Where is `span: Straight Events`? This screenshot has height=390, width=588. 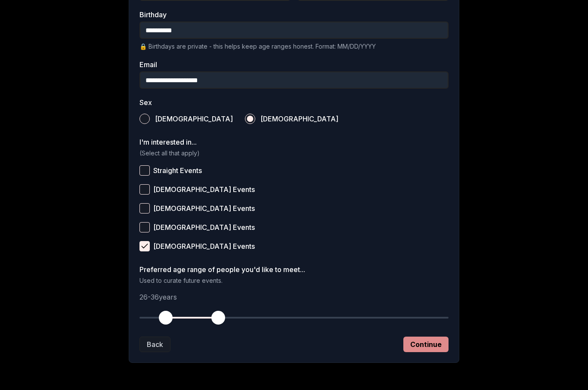
span: Straight Events is located at coordinates (177, 170).